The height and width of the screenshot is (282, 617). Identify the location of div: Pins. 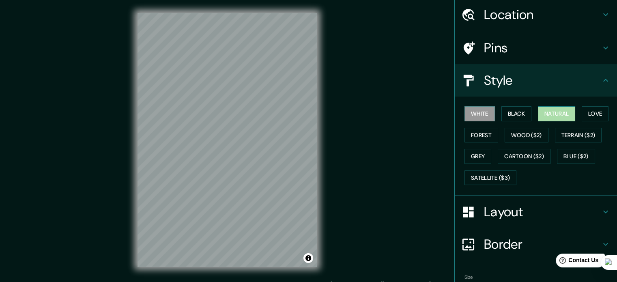
(535, 48).